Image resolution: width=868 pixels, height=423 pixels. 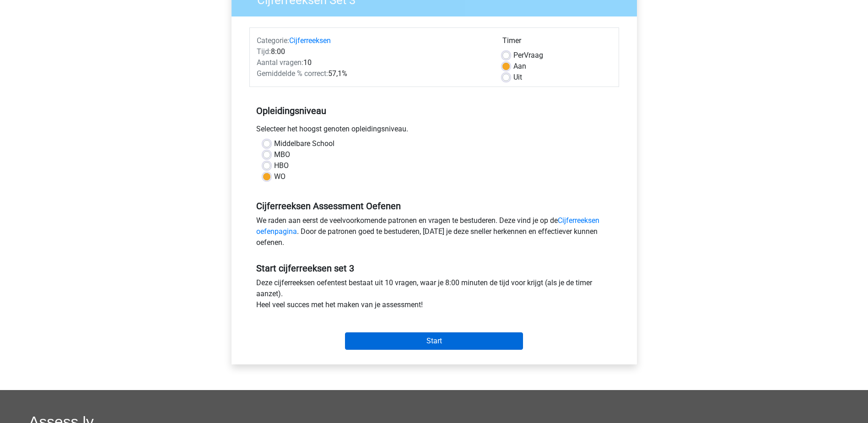 What do you see at coordinates (557, 43) in the screenshot?
I see `div: Timer` at bounding box center [557, 43].